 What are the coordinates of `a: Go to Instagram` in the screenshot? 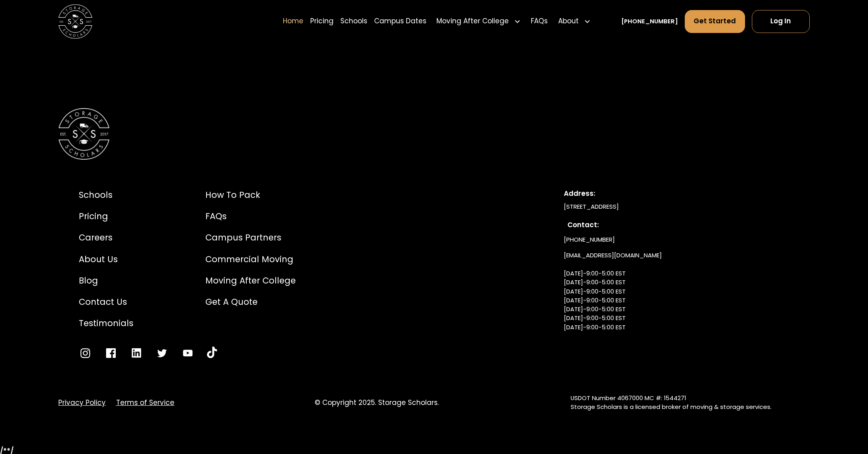 It's located at (86, 353).